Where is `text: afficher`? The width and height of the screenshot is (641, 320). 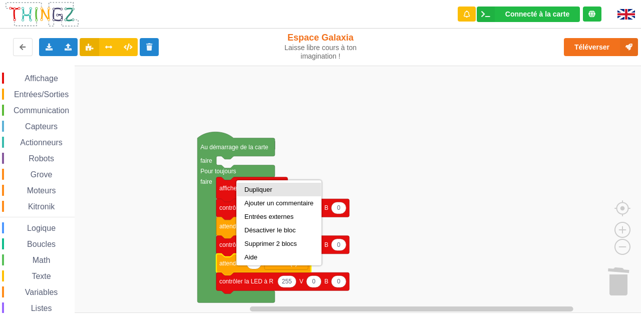 text: afficher is located at coordinates (229, 188).